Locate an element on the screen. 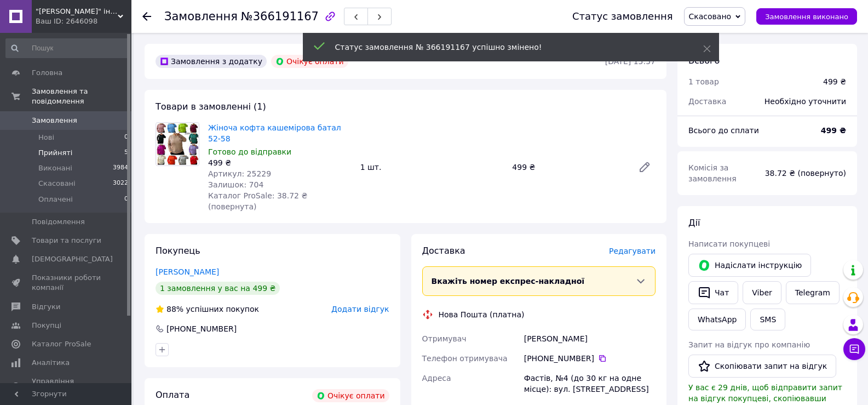 This screenshot has height=405, width=868. span: Покупці is located at coordinates (46, 326).